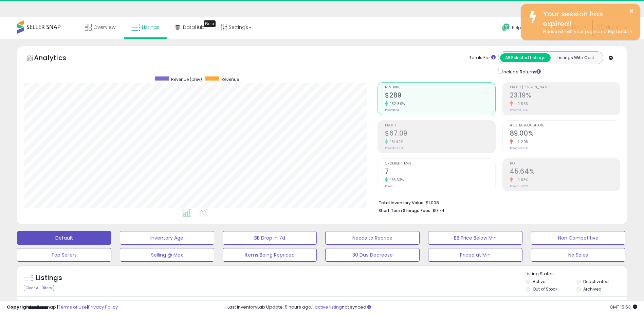  I want to click on strong: Copyright, so click(19, 307).